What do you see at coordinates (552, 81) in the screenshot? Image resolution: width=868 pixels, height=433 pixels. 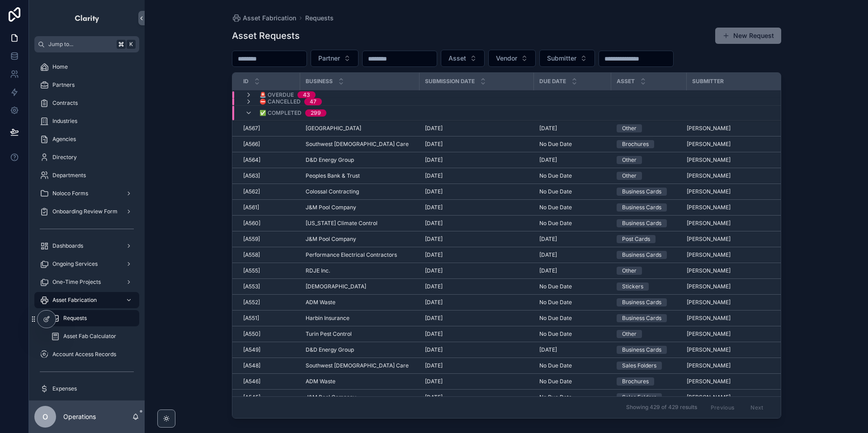 I see `span: Due Date` at bounding box center [552, 81].